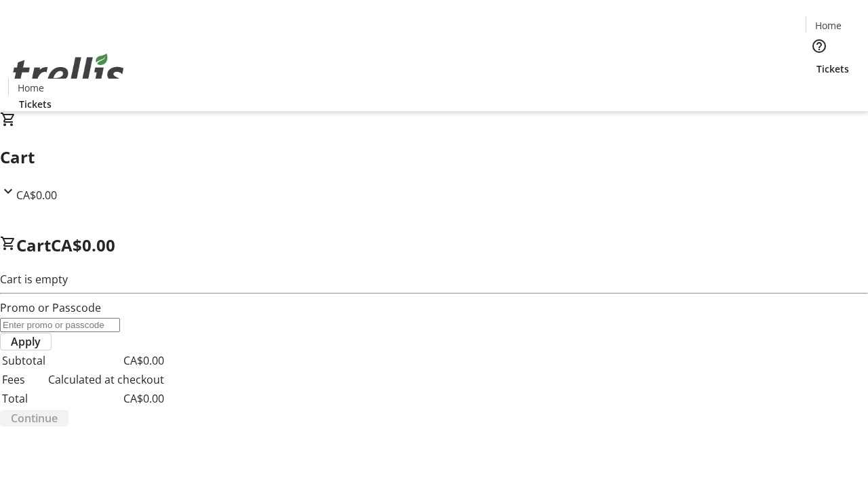 The image size is (868, 488). What do you see at coordinates (24, 380) in the screenshot?
I see `td: Fees` at bounding box center [24, 380].